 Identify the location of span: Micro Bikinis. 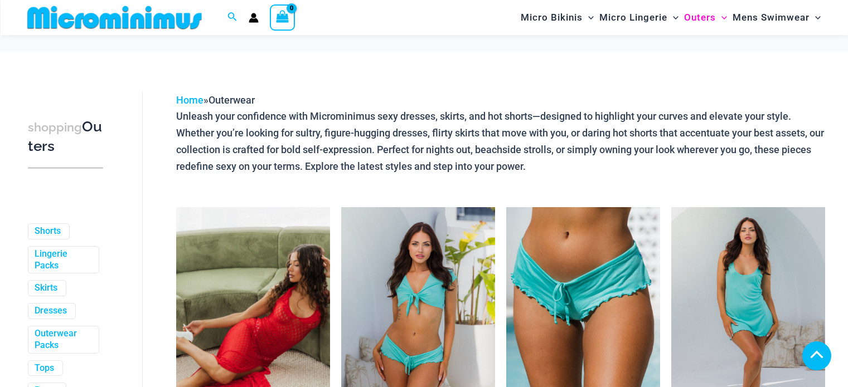
(551, 17).